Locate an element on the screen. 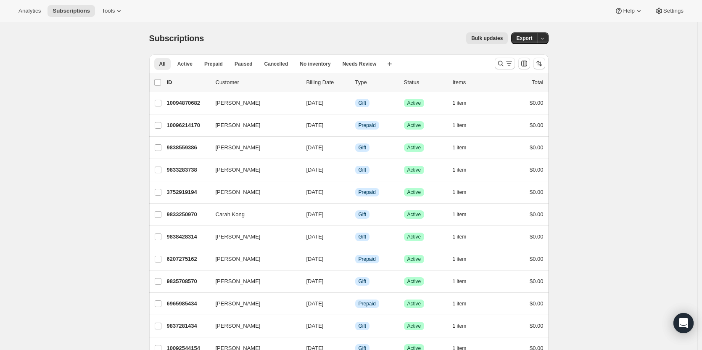  button: Settings is located at coordinates (669, 11).